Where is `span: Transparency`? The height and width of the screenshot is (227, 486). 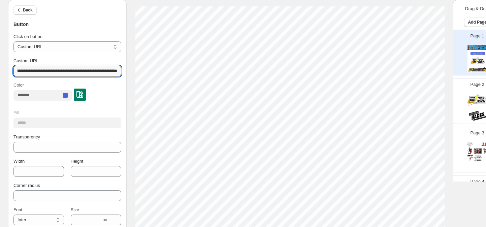
span: Transparency is located at coordinates (27, 137).